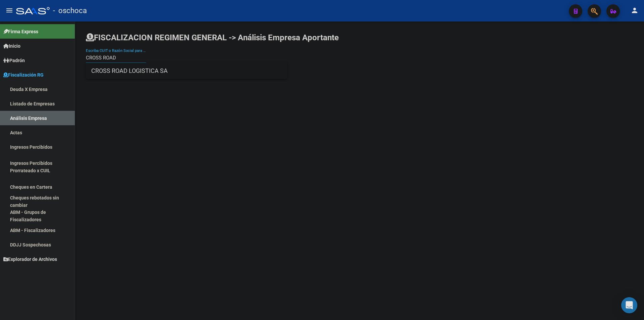 The width and height of the screenshot is (644, 320). I want to click on mat-icon: menu, so click(9, 10).